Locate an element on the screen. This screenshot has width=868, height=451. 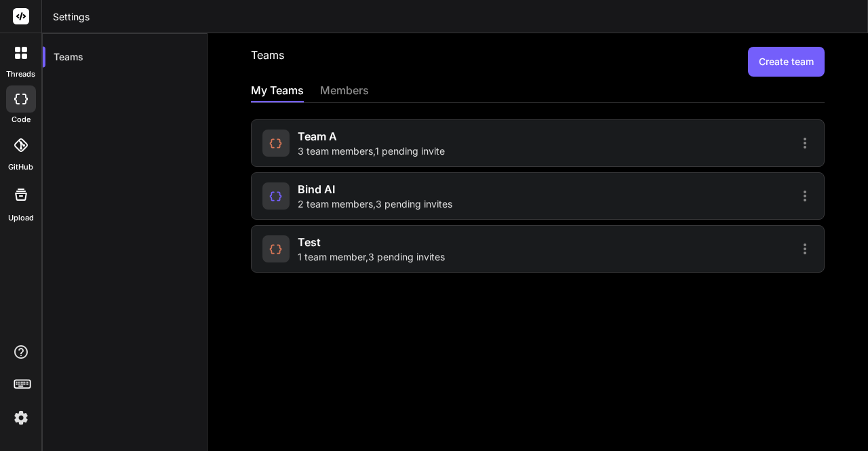
label: Upload is located at coordinates (21, 217).